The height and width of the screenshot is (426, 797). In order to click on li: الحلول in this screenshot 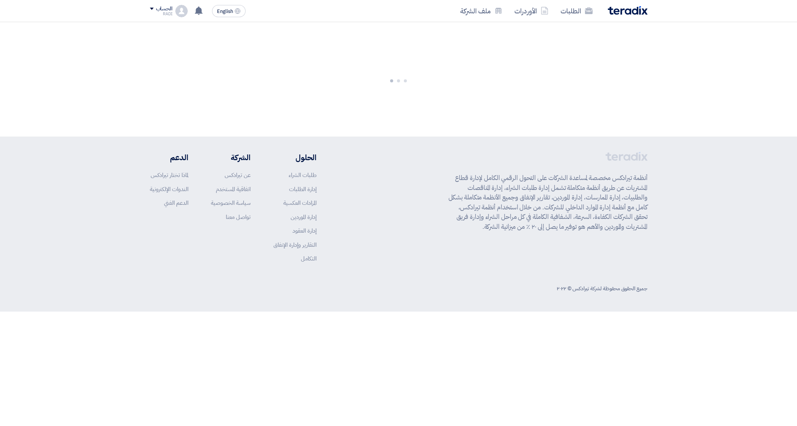, I will do `click(295, 157)`.